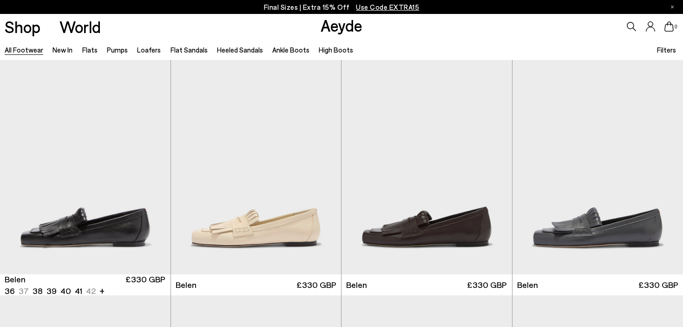 The image size is (683, 327). Describe the element at coordinates (240, 50) in the screenshot. I see `a: Heeled Sandals` at that location.